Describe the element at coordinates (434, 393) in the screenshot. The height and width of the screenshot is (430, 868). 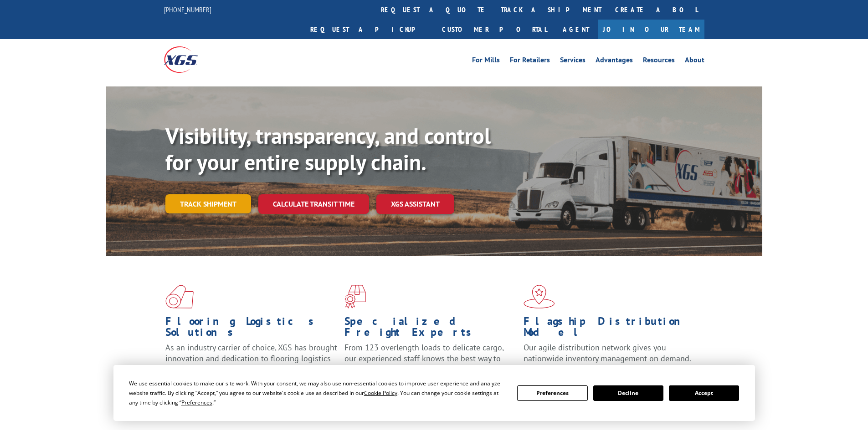
I see `div: Cookie Consent Prompt` at that location.